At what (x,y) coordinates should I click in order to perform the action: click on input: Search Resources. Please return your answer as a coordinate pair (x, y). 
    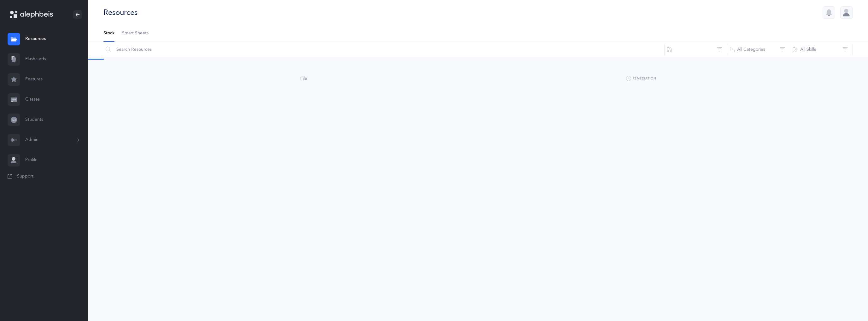
    Looking at the image, I should click on (384, 49).